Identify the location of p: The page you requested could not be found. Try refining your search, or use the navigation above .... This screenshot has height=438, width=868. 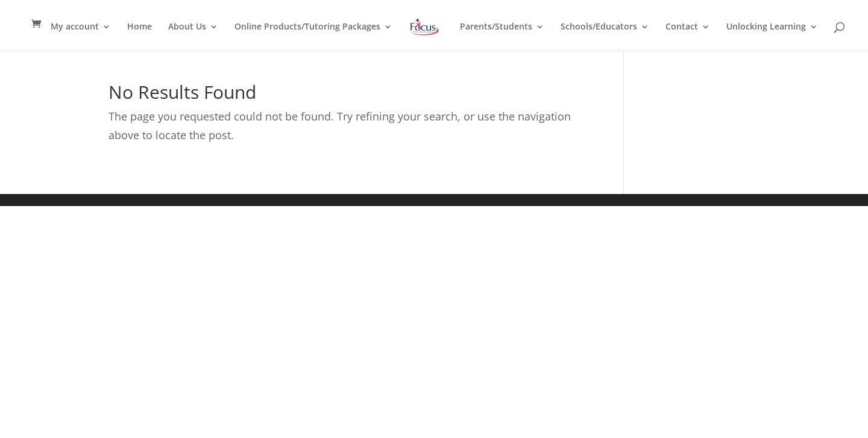
(348, 126).